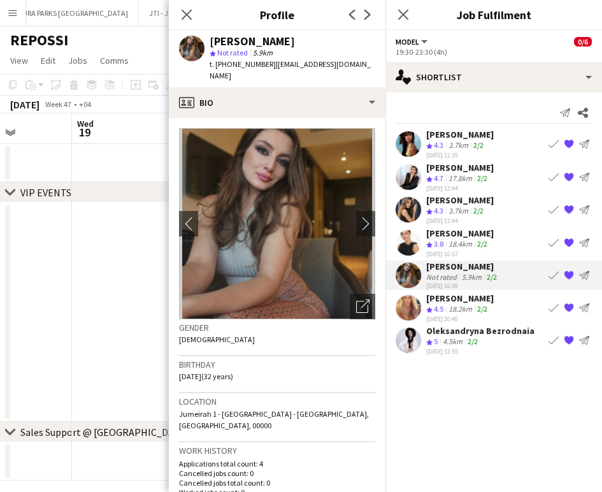 The image size is (602, 492). Describe the element at coordinates (494, 77) in the screenshot. I see `div: Shortlist` at that location.